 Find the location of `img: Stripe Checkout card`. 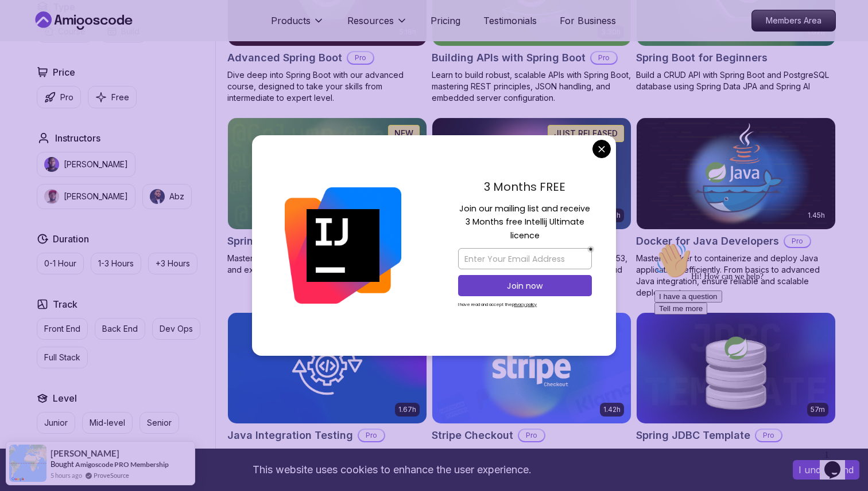

img: Stripe Checkout card is located at coordinates (532, 369).